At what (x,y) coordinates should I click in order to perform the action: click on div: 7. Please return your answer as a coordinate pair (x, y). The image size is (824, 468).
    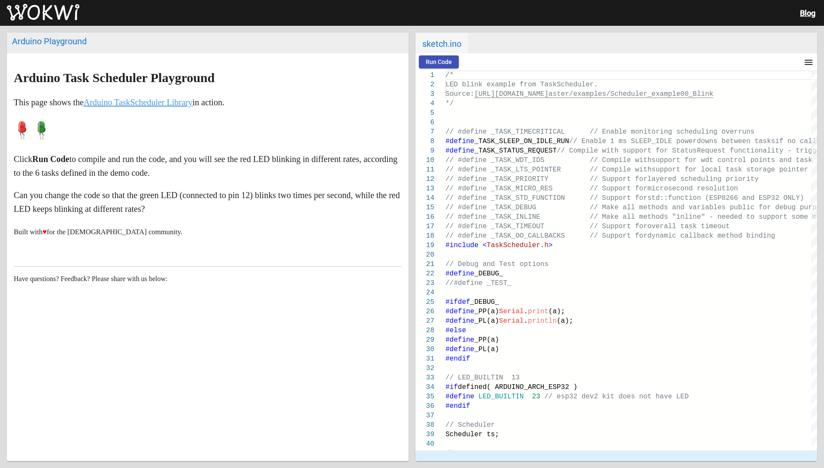
    Looking at the image, I should click on (425, 132).